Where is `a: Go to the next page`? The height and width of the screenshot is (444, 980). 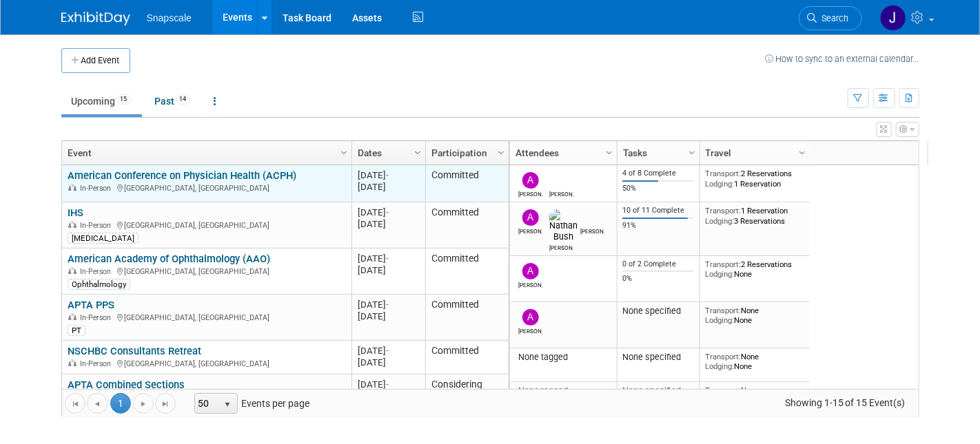
a: Go to the next page is located at coordinates (144, 403).